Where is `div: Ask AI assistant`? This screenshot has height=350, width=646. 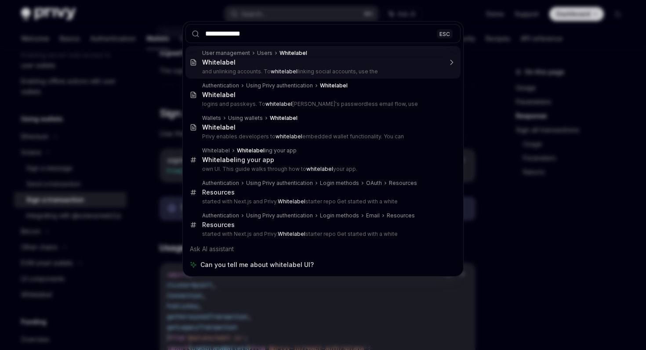
div: Ask AI assistant is located at coordinates (323, 249).